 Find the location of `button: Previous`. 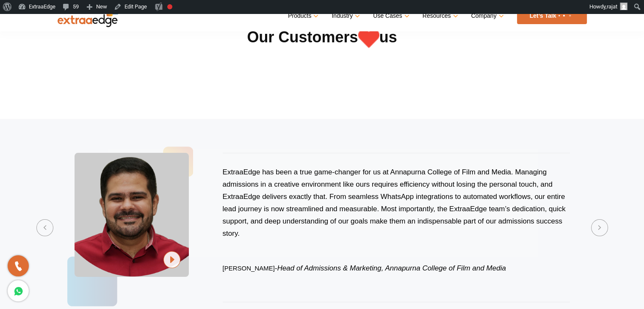

button: Previous is located at coordinates (45, 228).